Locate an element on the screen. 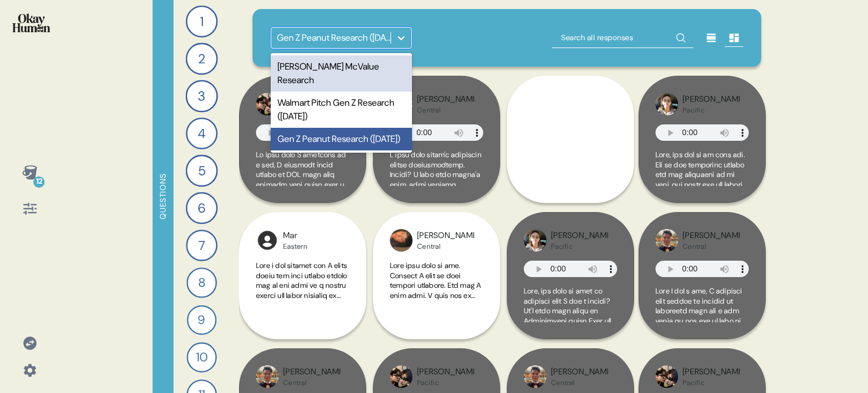  div: 1 is located at coordinates (202, 22).